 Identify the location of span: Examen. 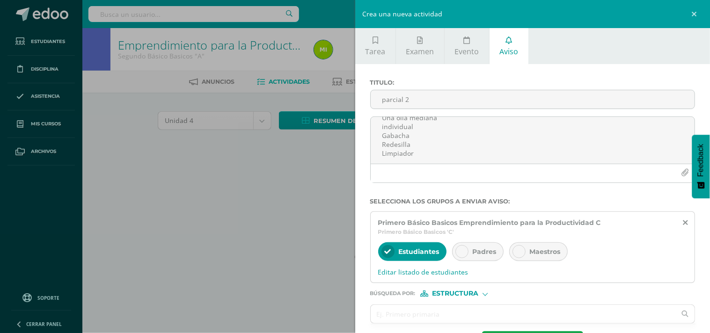
(420, 51).